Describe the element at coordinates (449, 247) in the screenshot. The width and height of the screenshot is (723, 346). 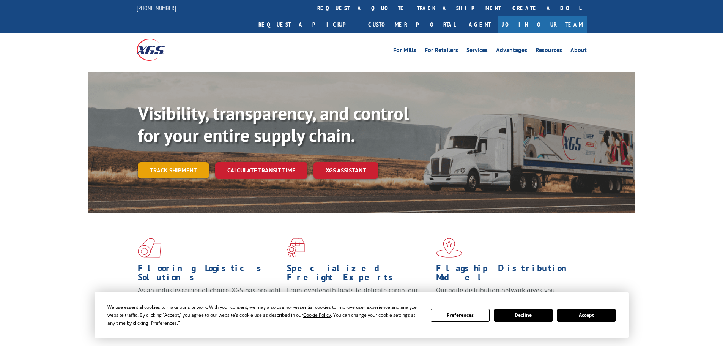
I see `img: xgs-icon-flagship-distribution-model-red` at that location.